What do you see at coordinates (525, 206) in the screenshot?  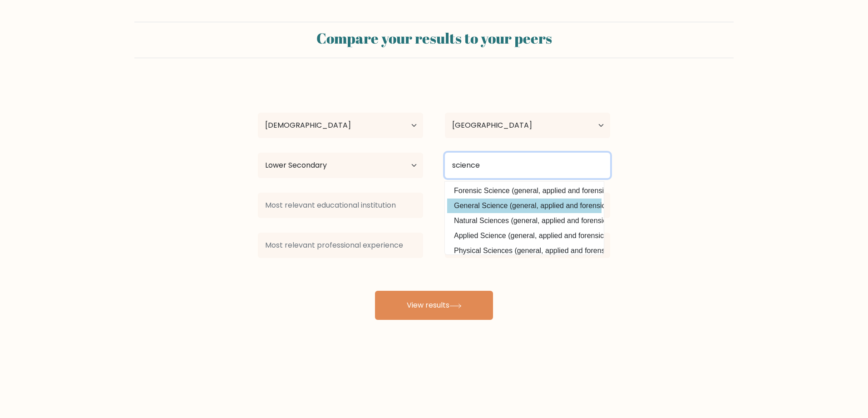 I see `option: General Science (general, applied and forensic sciences)` at bounding box center [525, 206].